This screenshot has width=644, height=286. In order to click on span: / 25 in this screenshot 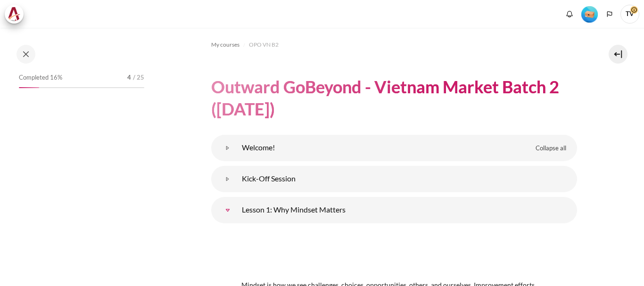, I will do `click(139, 77)`.